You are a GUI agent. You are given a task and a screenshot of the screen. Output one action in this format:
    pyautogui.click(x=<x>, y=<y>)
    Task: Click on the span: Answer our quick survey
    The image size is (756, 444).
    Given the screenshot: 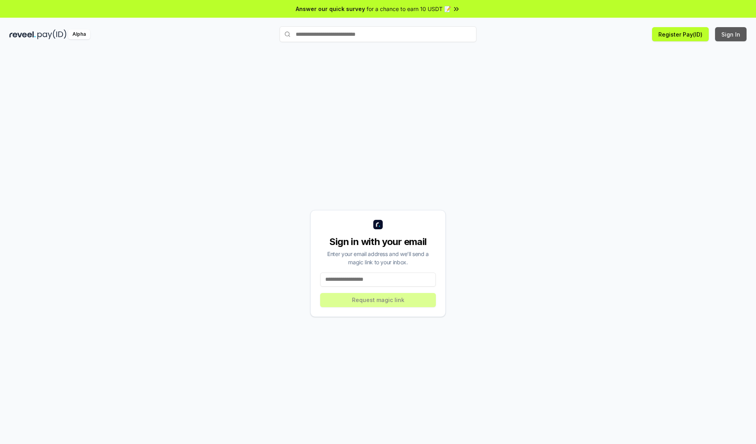 What is the action you would take?
    pyautogui.click(x=330, y=9)
    